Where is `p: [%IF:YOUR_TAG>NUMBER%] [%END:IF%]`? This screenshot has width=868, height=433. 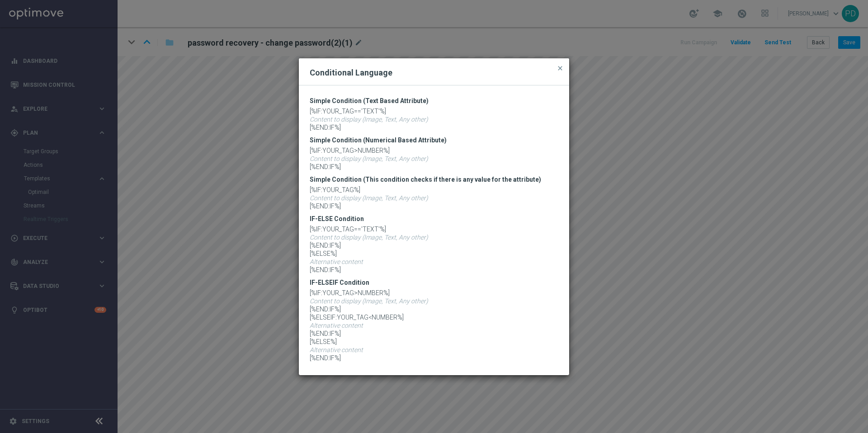
p: [%IF:YOUR_TAG>NUMBER%] [%END:IF%] is located at coordinates (434, 158).